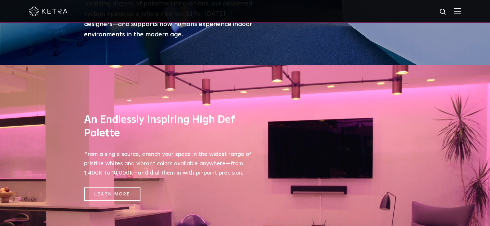 This screenshot has height=226, width=490. Describe the element at coordinates (112, 195) in the screenshot. I see `a: Learn More` at that location.